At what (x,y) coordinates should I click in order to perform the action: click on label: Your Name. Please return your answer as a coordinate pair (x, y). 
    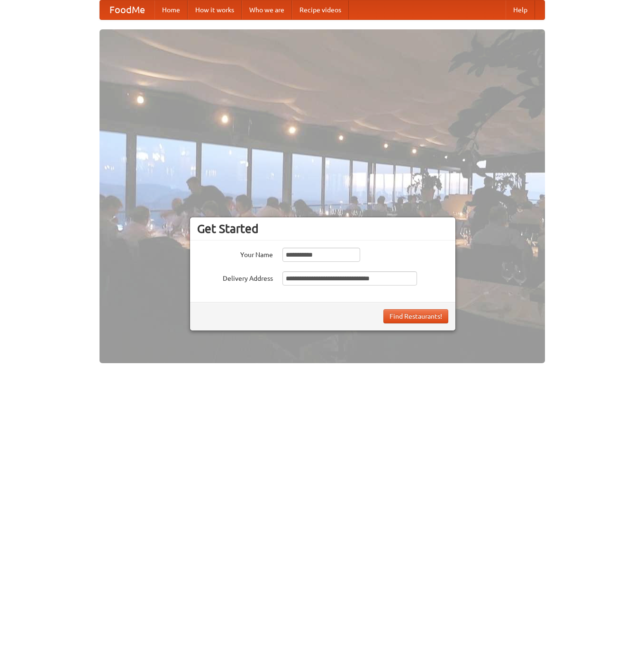
    Looking at the image, I should click on (235, 253).